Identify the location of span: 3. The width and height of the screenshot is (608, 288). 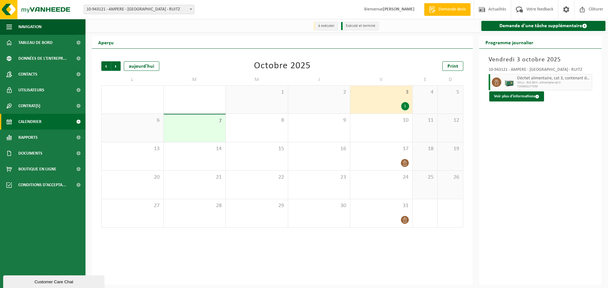
(381, 92).